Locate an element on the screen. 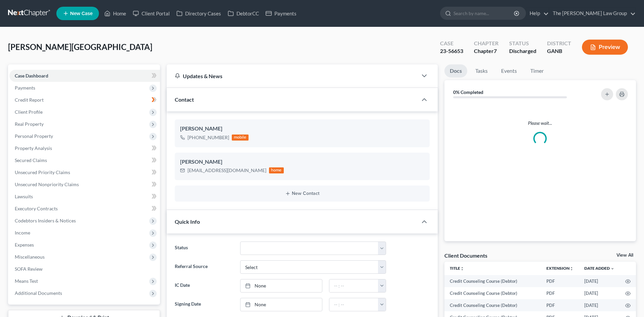 The image size is (644, 317). span: Real Property is located at coordinates (29, 124).